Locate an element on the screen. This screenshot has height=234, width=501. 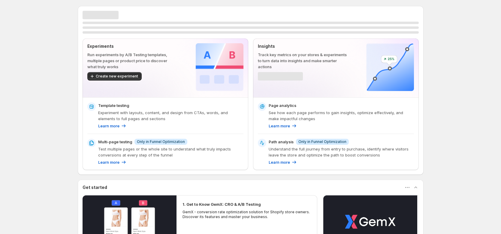
p: Experiments is located at coordinates (132, 46).